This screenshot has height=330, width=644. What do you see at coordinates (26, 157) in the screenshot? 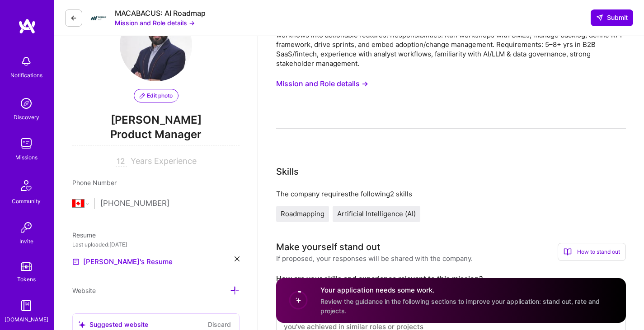
I see `div: Missions` at bounding box center [26, 157].